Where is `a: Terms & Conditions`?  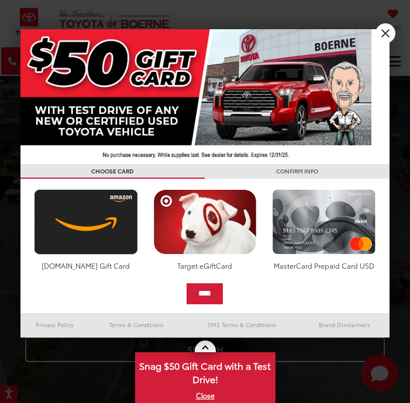 a: Terms & Conditions is located at coordinates (136, 325).